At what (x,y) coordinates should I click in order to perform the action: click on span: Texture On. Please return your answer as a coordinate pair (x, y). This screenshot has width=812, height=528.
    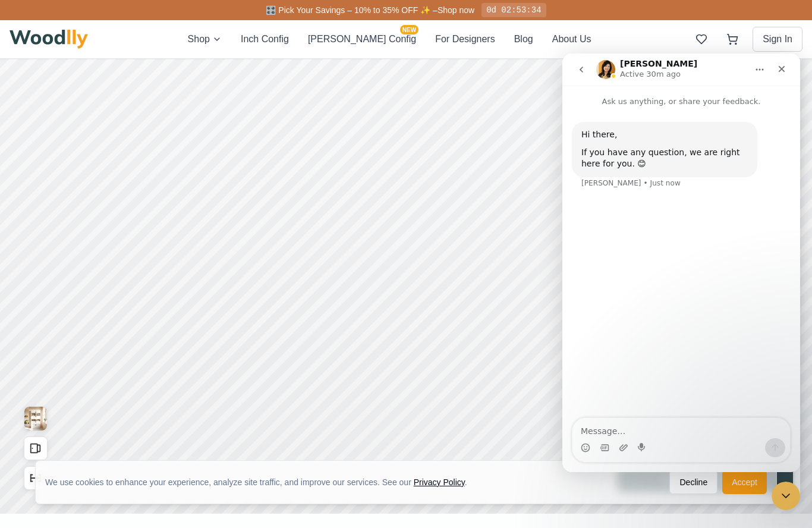
    Looking at the image, I should click on (731, 414).